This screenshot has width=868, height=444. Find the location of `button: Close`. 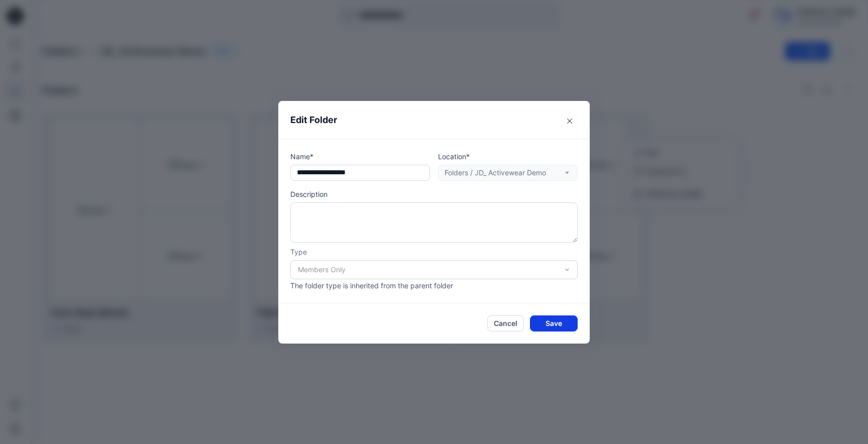

button: Close is located at coordinates (570, 121).